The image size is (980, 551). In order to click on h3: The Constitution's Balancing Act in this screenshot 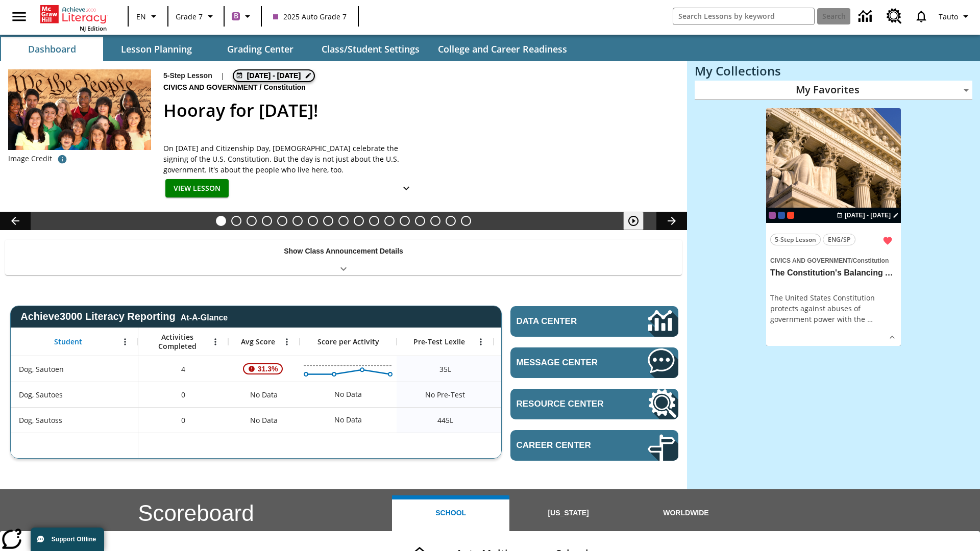, I will do `click(834, 273)`.